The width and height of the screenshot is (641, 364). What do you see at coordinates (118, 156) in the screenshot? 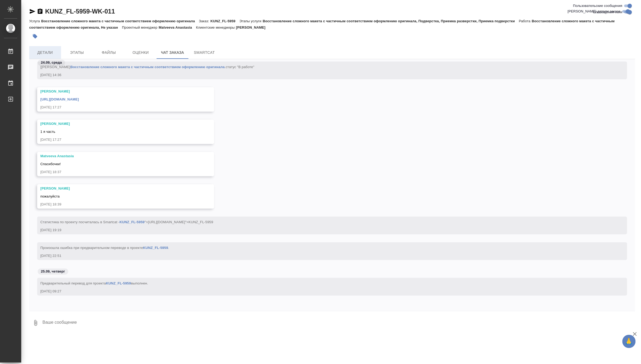
I see `div: Matveeva Anastasia` at bounding box center [118, 156].